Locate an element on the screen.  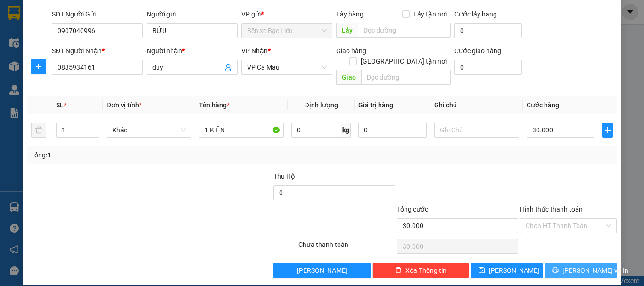
span: Lấy hàng is located at coordinates (350, 14).